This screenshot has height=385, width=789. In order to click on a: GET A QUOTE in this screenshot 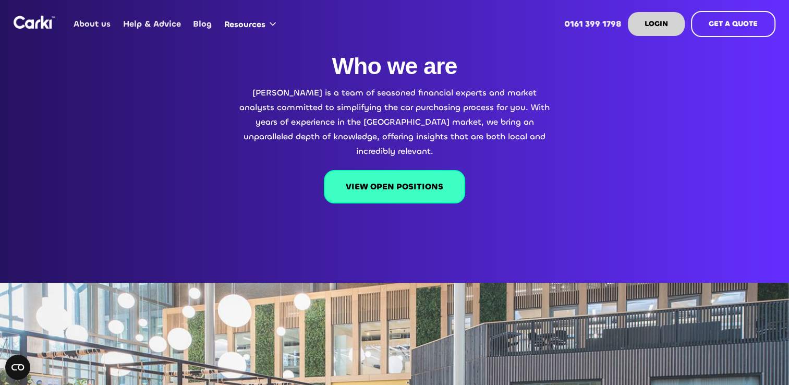, I will do `click(733, 24)`.